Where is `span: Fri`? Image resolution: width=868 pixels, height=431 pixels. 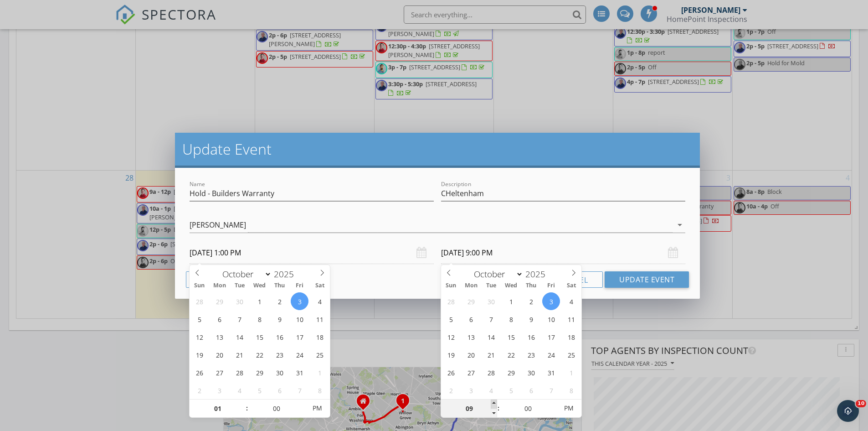 span: Fri is located at coordinates (551, 285).